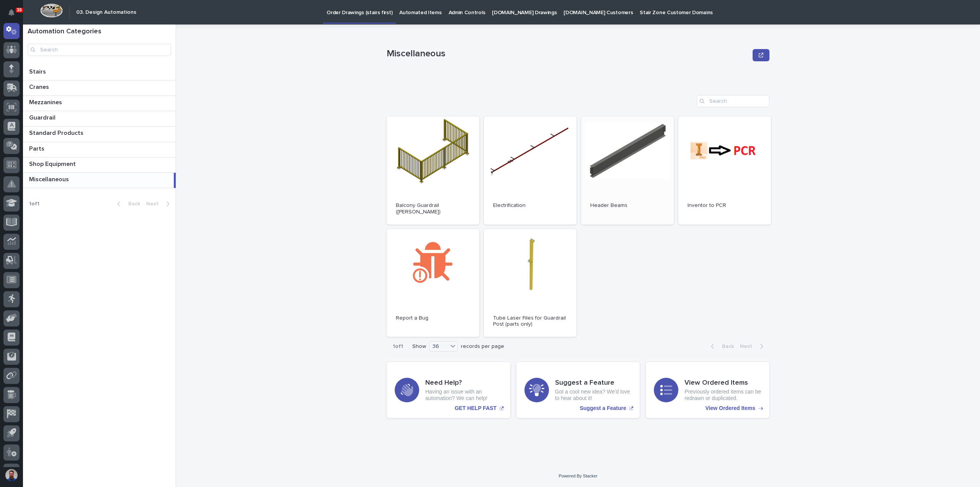  What do you see at coordinates (594, 395) in the screenshot?
I see `p: Got a cool new idea? We'd love to hear about it!` at bounding box center [594, 395].